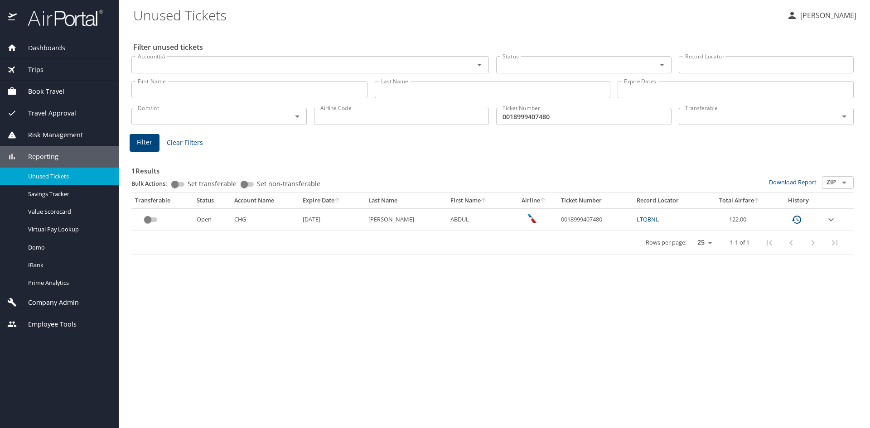 The height and width of the screenshot is (428, 870). What do you see at coordinates (145, 142) in the screenshot?
I see `span: Filter` at bounding box center [145, 142].